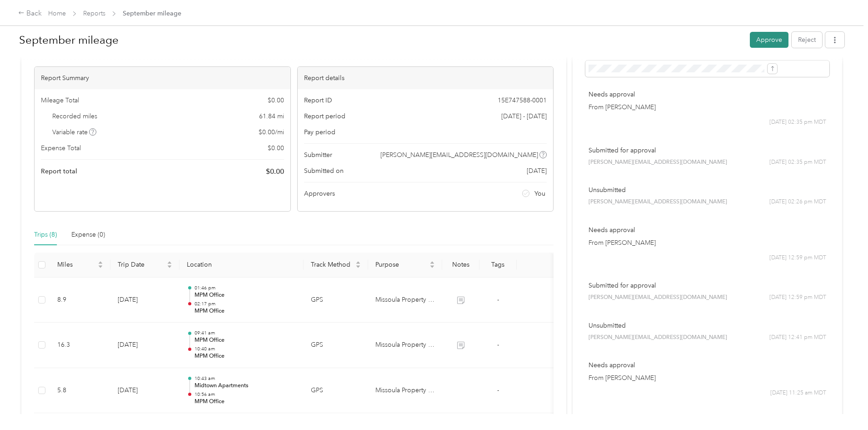 The height and width of the screenshot is (430, 868). What do you see at coordinates (382, 40) in the screenshot?
I see `h1: September mileage` at bounding box center [382, 40].